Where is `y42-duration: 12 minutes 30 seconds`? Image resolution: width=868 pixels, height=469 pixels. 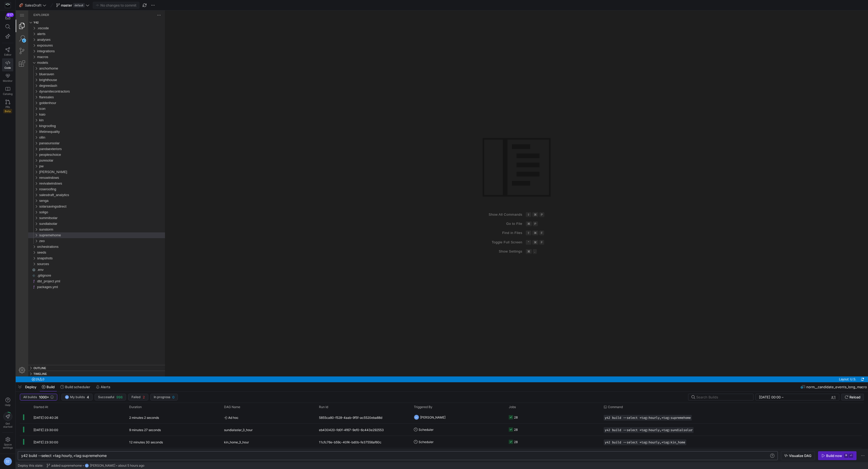
y42-duration: 12 minutes 30 seconds is located at coordinates (146, 442).